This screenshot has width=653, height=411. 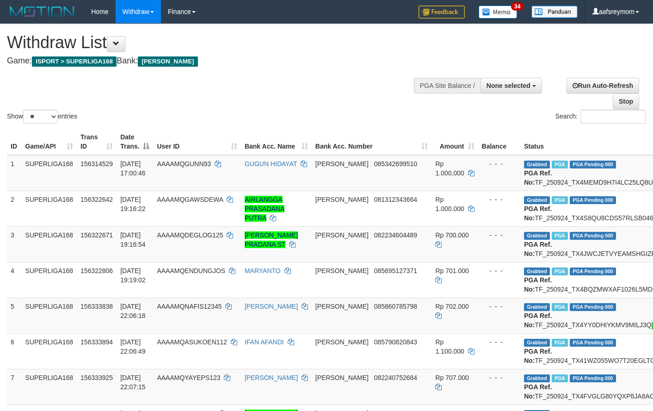 I want to click on td: 5, so click(x=14, y=315).